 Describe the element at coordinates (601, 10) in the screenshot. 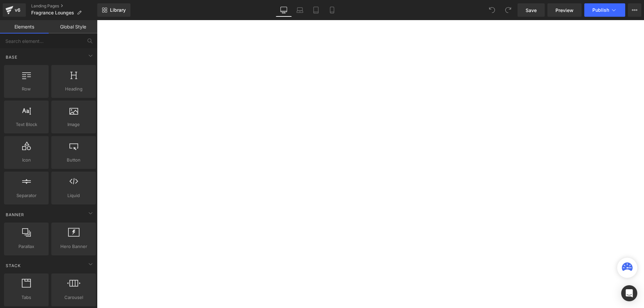

I see `span: Publish` at that location.